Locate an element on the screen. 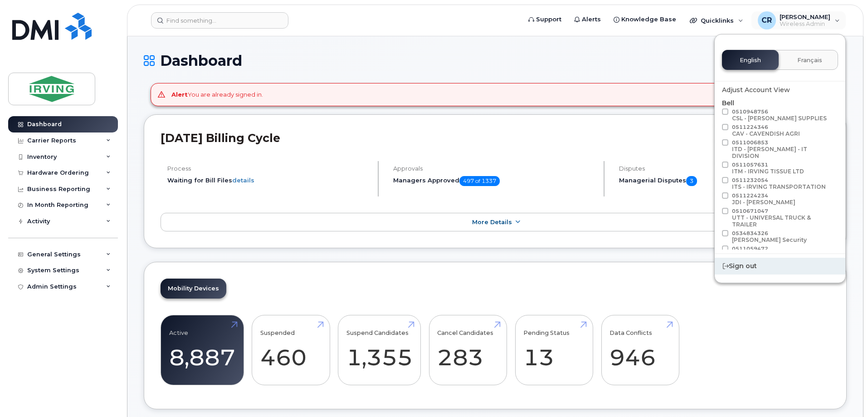  div: ITS - IRVING TRANSPORTATION is located at coordinates (779, 186).